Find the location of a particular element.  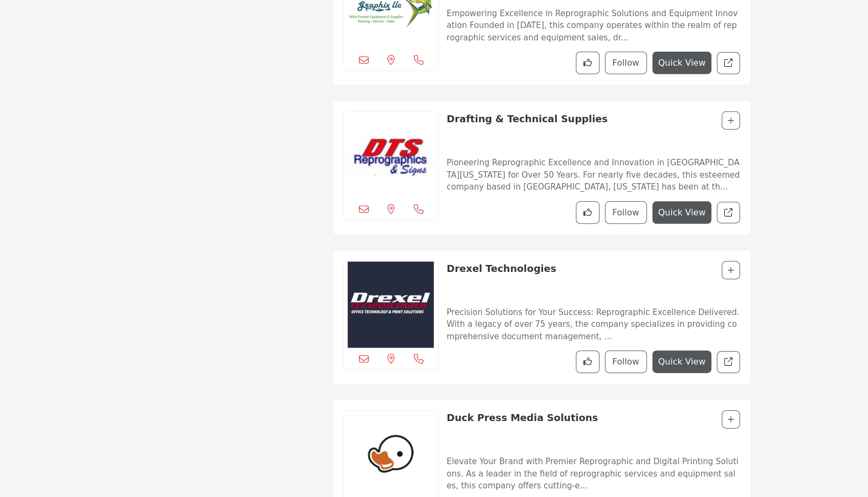

a: Elevate Your Brand with Premier Reprographic and Digital Printing Solutions. As a leader in the f... is located at coordinates (593, 471).